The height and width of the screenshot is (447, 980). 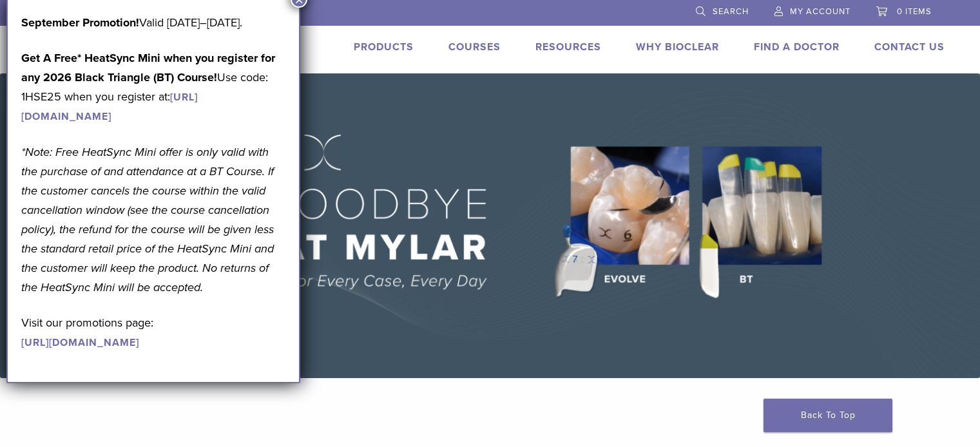 What do you see at coordinates (909, 47) in the screenshot?
I see `a: Contact Us` at bounding box center [909, 47].